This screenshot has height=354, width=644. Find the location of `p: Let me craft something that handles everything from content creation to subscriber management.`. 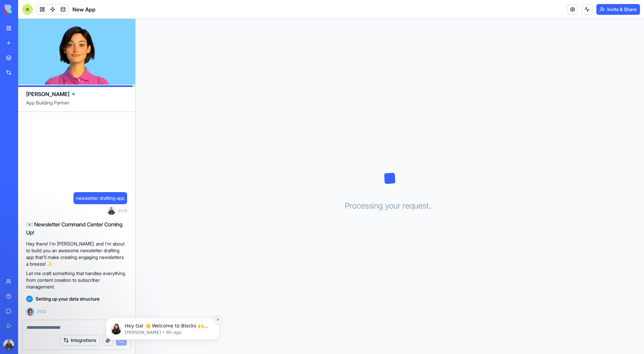

p: Let me craft something that handles everything from content creation to subscriber management. is located at coordinates (76, 280).